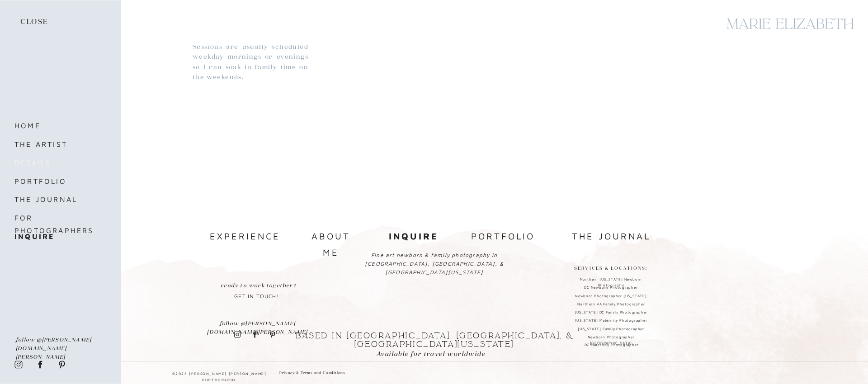 The height and width of the screenshot is (384, 868). Describe the element at coordinates (52, 144) in the screenshot. I see `nav: the artist` at that location.